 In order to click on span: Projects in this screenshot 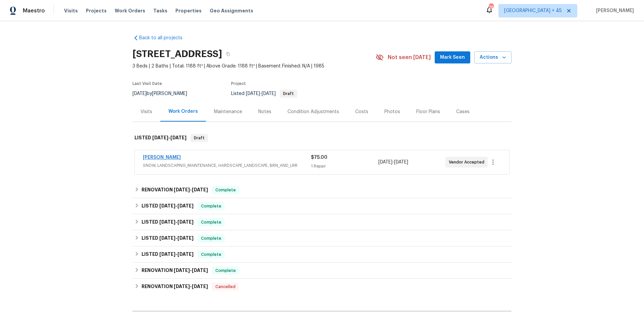, I will do `click(96, 11)`.